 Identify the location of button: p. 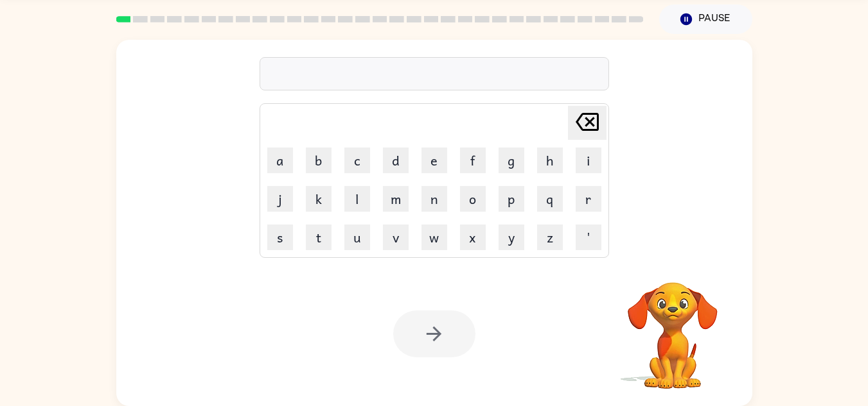
(511, 199).